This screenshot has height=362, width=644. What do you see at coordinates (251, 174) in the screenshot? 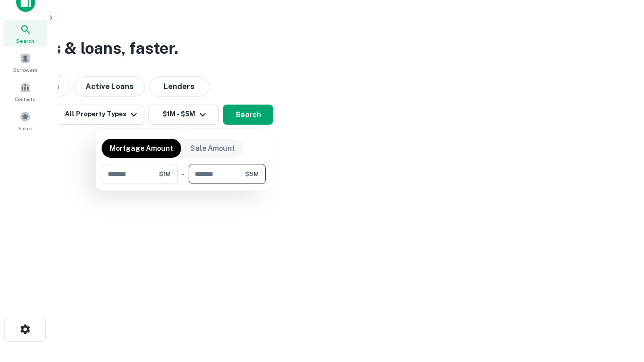
I see `span: $5M` at bounding box center [251, 174].